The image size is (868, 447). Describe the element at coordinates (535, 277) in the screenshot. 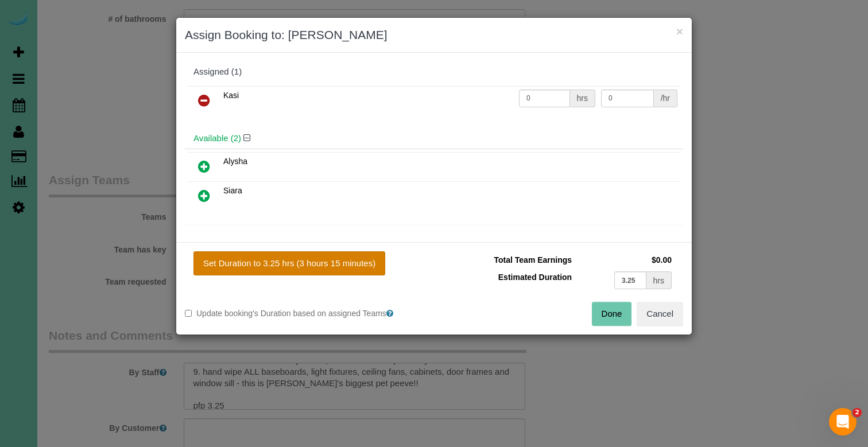

I see `span: Estimated Duration` at that location.